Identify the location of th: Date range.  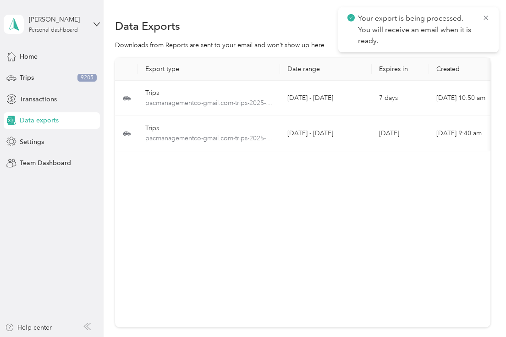
(326, 69).